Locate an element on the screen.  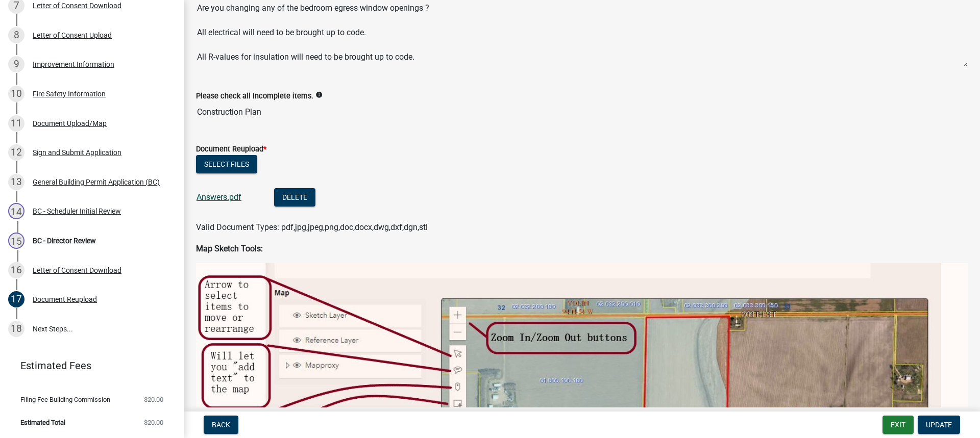
div: 12 is located at coordinates (16, 153).